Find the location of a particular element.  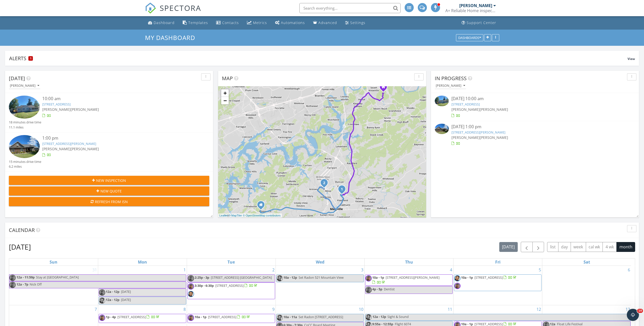

a: Metrics is located at coordinates (257, 23).